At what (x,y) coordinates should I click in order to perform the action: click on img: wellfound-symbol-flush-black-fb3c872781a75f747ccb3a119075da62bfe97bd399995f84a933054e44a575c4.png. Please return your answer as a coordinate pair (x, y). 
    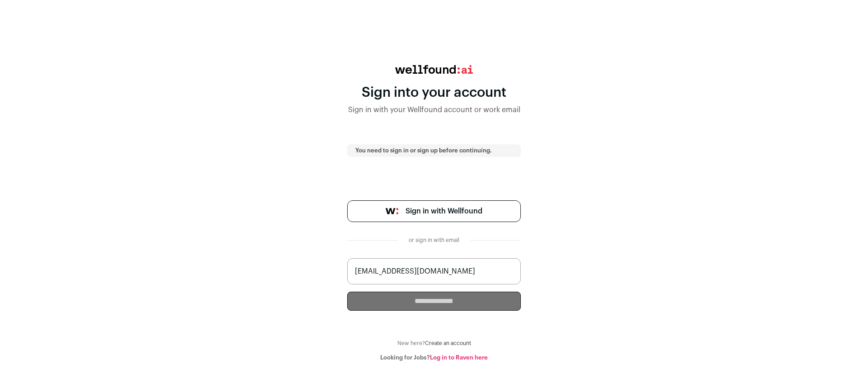
    Looking at the image, I should click on (392, 211).